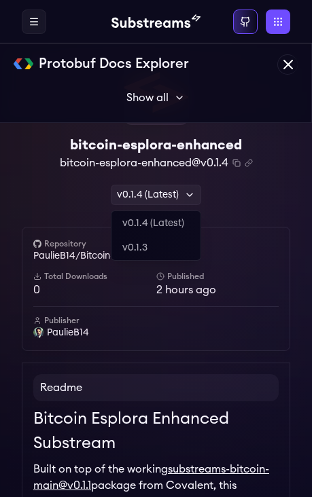 This screenshot has width=312, height=497. Describe the element at coordinates (249, 163) in the screenshot. I see `button: Copy .spkg link to clipboard` at that location.